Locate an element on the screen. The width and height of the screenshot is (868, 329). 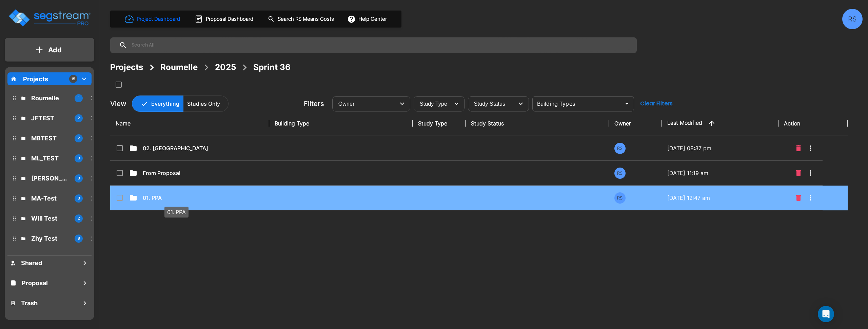
button: Proposal Dashboard is located at coordinates (224, 19).